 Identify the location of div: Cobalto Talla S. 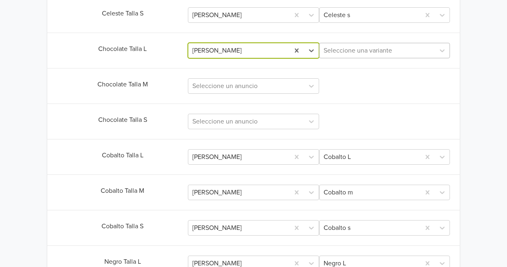
(122, 228).